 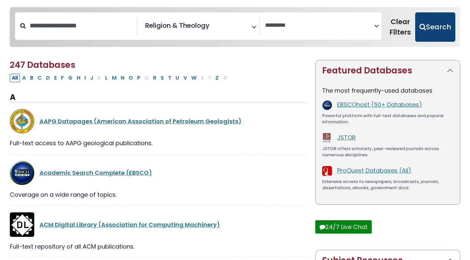 I want to click on button: Filter Results T, so click(x=170, y=78).